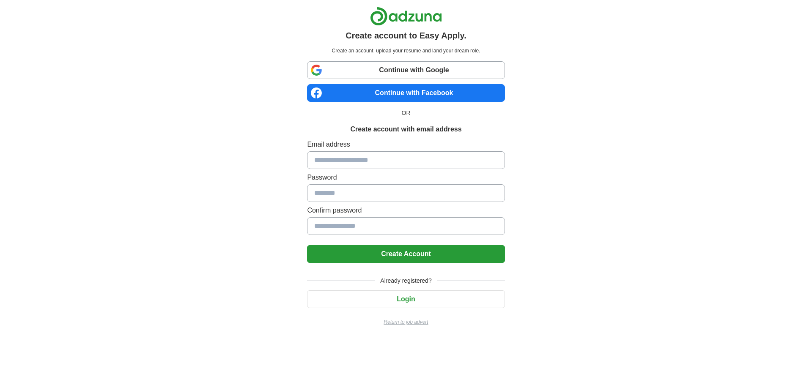 This screenshot has height=385, width=812. I want to click on p: Return to job advert, so click(406, 322).